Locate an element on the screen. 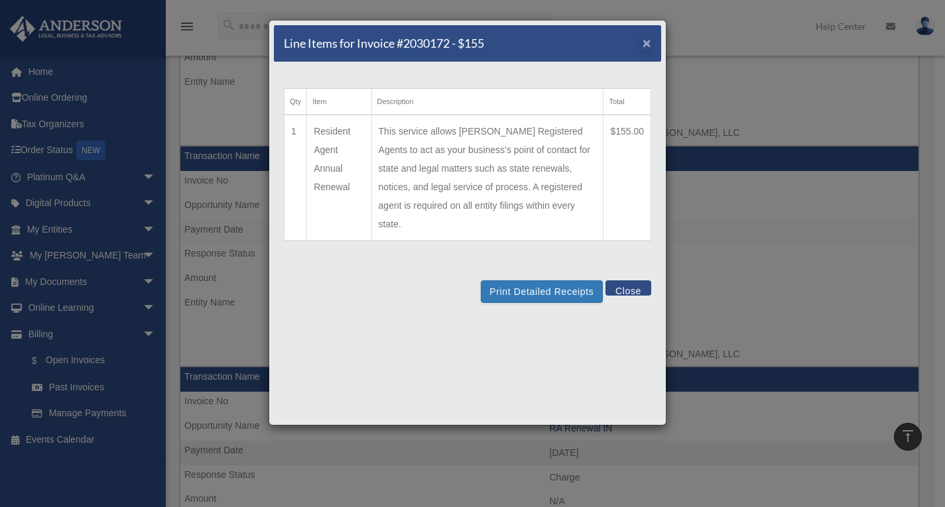  th: Qty is located at coordinates (296, 102).